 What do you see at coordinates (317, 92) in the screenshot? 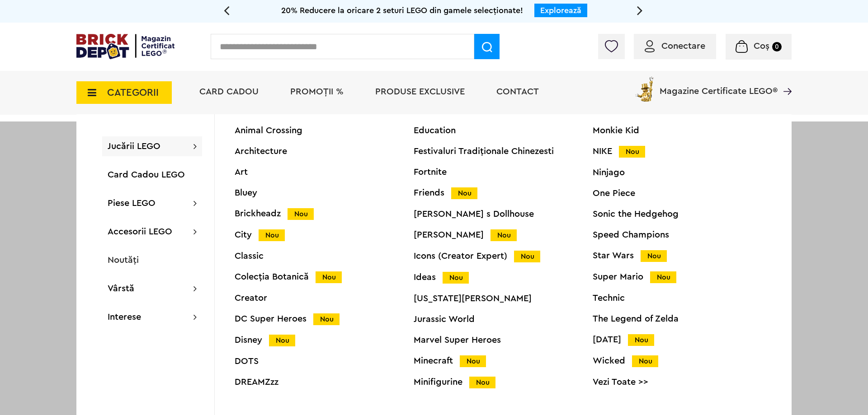
I see `a: PROMOȚII %` at bounding box center [317, 92].